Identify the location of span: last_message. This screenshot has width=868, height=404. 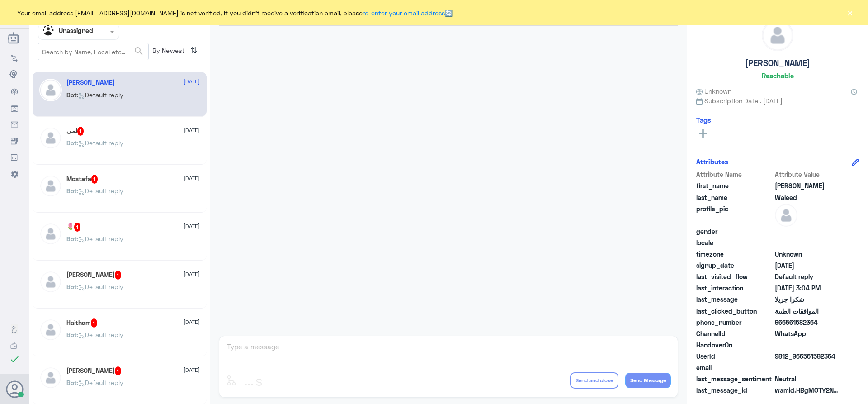
(735, 299).